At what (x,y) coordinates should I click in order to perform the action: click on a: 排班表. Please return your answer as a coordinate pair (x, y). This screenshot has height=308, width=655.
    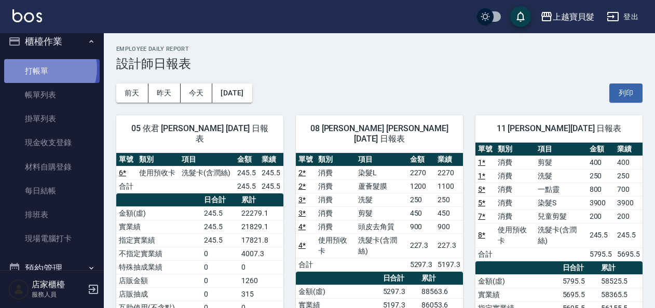
    Looking at the image, I should click on (52, 215).